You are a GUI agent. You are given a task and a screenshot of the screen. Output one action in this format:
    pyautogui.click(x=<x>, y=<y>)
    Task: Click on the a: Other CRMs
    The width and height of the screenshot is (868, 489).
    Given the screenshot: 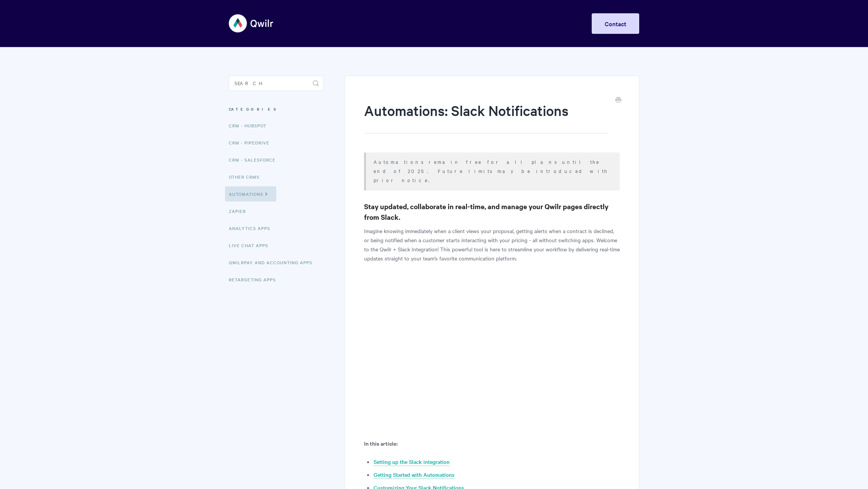 What is the action you would take?
    pyautogui.click(x=247, y=177)
    